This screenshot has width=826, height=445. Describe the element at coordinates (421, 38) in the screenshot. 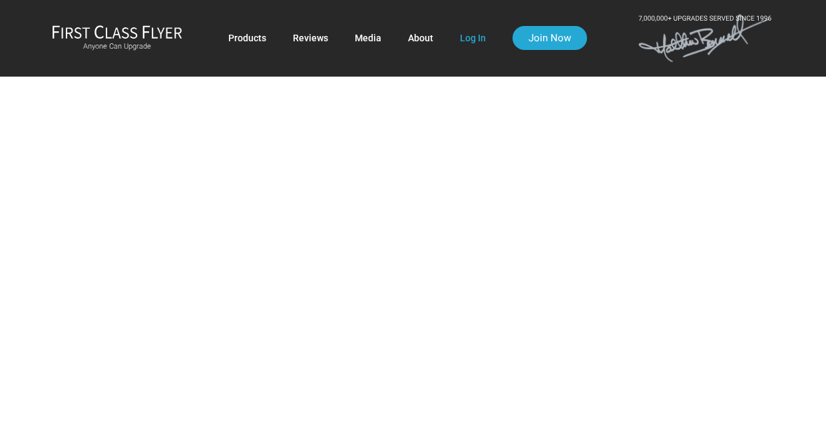

I see `a: About` at that location.